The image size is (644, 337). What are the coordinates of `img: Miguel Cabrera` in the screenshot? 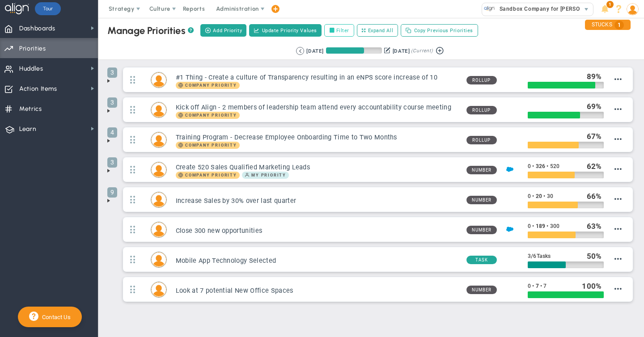 It's located at (159, 110).